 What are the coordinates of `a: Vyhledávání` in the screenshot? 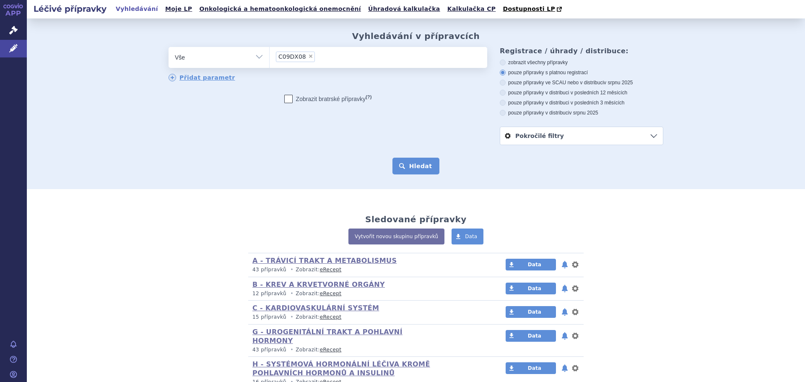 It's located at (137, 9).